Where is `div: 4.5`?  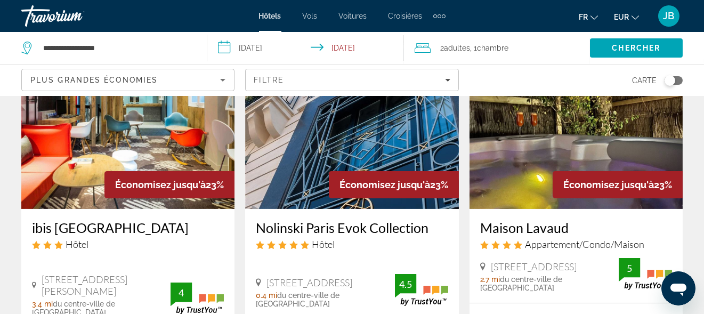 div: 4.5 is located at coordinates (405, 284).